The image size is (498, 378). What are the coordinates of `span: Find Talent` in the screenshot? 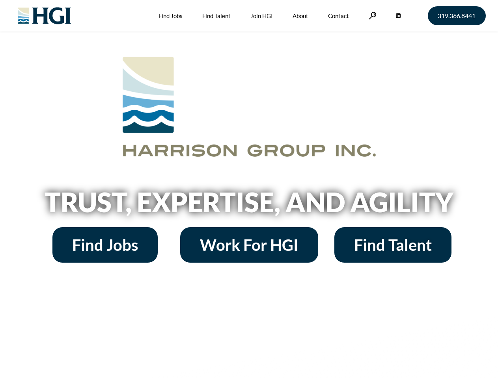 It's located at (393, 245).